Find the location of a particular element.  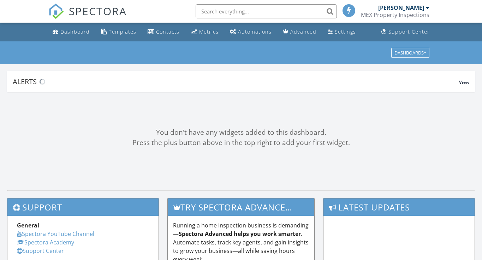

a: Advanced is located at coordinates (300, 32).